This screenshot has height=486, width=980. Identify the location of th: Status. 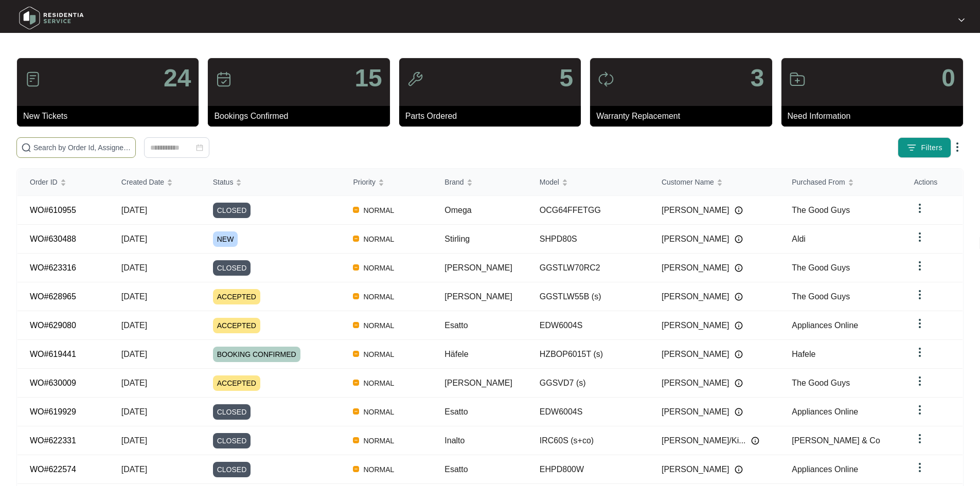
(270, 182).